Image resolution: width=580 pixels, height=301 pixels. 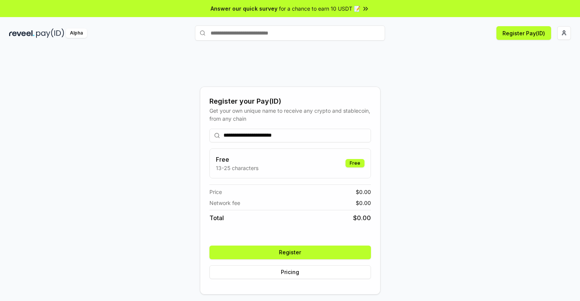 What do you see at coordinates (237, 168) in the screenshot?
I see `p: 13-25 characters` at bounding box center [237, 168].